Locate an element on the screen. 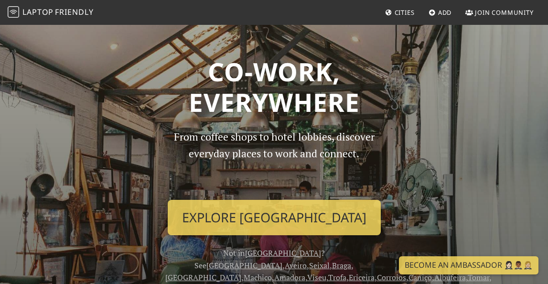  h1: Co-work, Everywhere is located at coordinates (274, 86).